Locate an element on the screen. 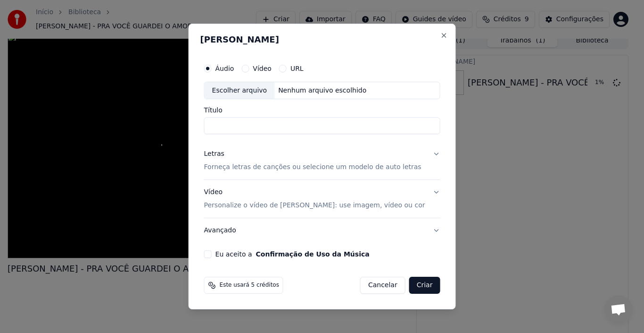 The height and width of the screenshot is (333, 644). span: Este usará 5 créditos is located at coordinates (249, 285).